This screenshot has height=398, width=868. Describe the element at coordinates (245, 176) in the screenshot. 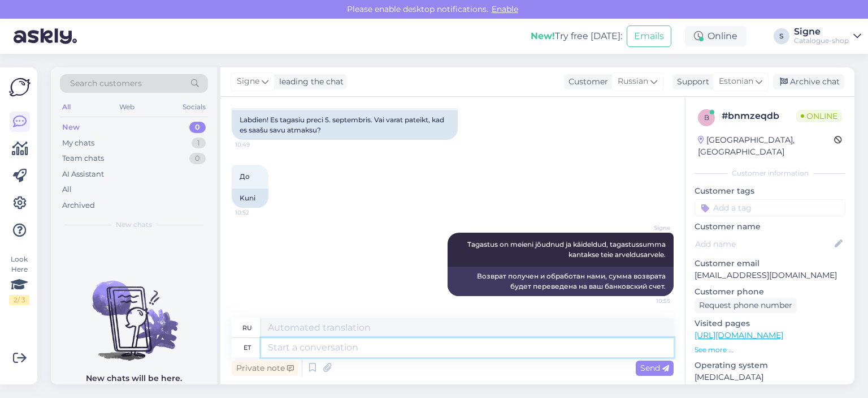

I see `span: До` at that location.